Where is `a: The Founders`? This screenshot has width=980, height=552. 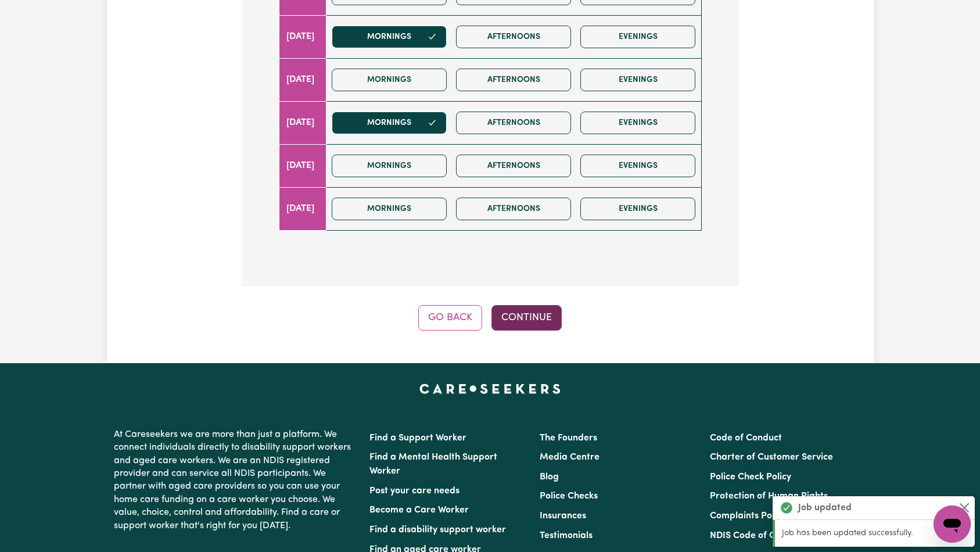
a: The Founders is located at coordinates (568, 438).